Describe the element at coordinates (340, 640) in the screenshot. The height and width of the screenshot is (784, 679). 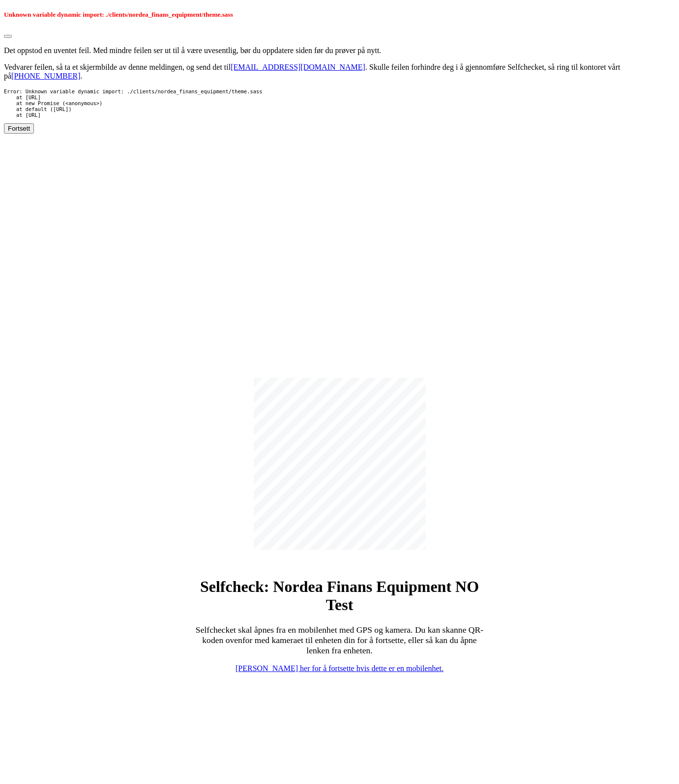
I see `p: Selfchecket skal åpnes fra en mobilenhet med GPS og kamera. Du kan skanne QR-koden ovenfor med ka...` at that location.